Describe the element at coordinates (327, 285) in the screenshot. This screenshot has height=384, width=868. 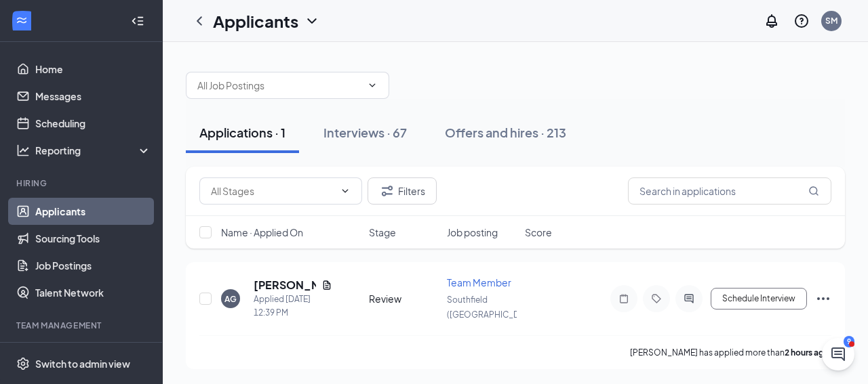
I see `svg: Document` at that location.